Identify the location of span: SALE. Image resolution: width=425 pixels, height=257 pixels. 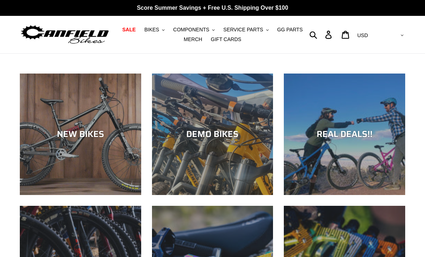
(129, 30).